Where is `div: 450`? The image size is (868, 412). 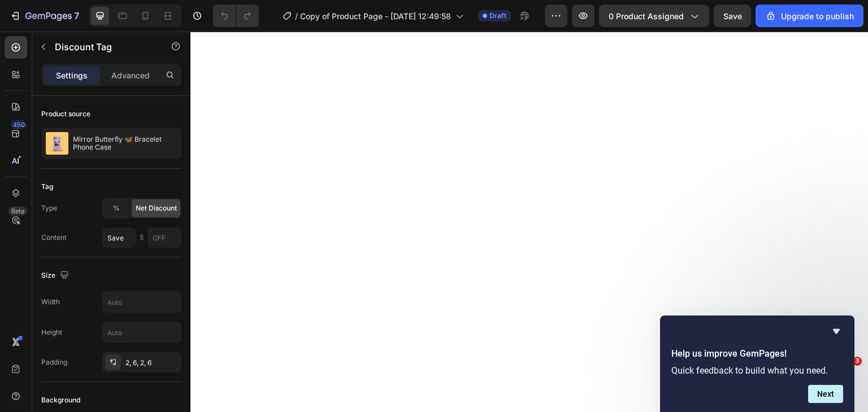
div: 450 is located at coordinates (18, 125).